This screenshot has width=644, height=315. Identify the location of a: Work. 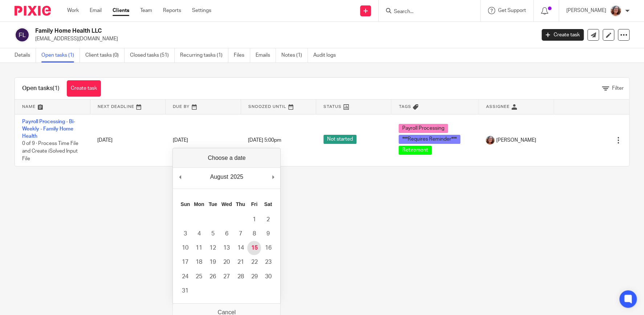
(73, 11).